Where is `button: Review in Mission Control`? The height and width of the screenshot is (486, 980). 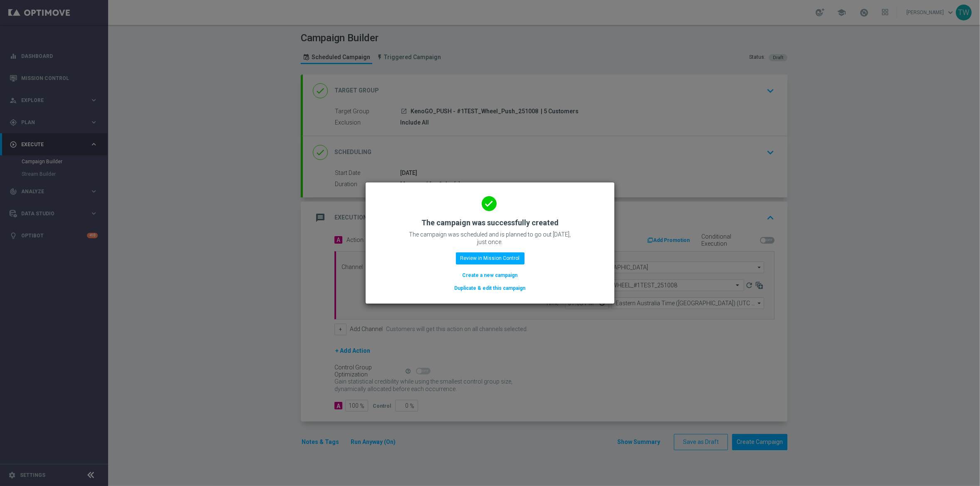
button: Review in Mission Control is located at coordinates (490, 258).